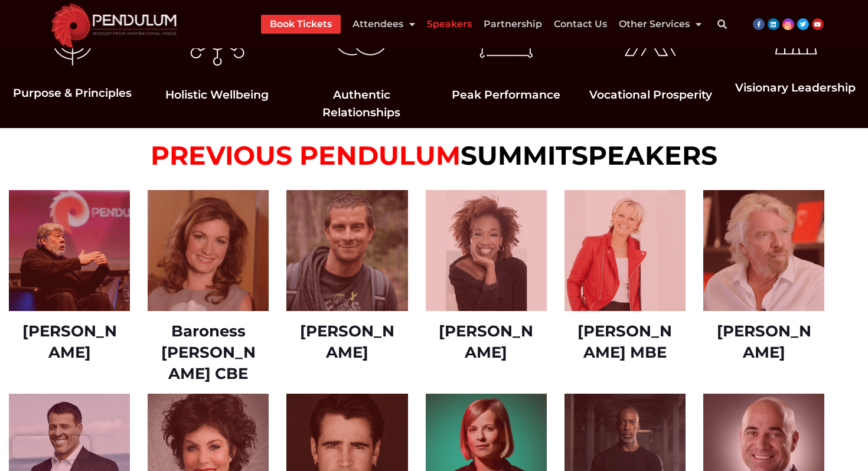 The height and width of the screenshot is (471, 868). Describe the element at coordinates (644, 156) in the screenshot. I see `span: SPEAKERS` at that location.